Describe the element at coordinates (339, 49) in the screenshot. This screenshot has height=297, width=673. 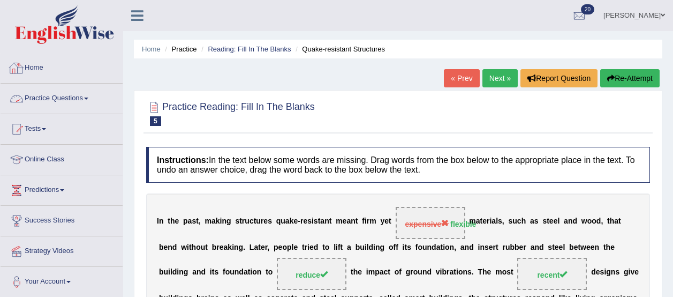
I see `li: Quake-resistant Structures` at that location.